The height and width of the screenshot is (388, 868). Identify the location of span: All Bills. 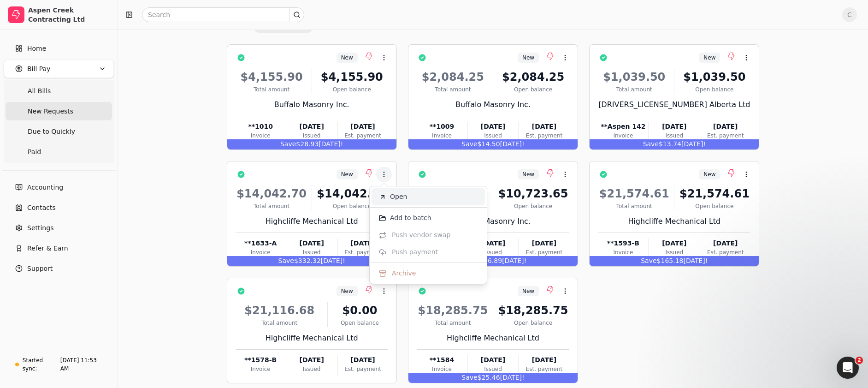
(39, 91).